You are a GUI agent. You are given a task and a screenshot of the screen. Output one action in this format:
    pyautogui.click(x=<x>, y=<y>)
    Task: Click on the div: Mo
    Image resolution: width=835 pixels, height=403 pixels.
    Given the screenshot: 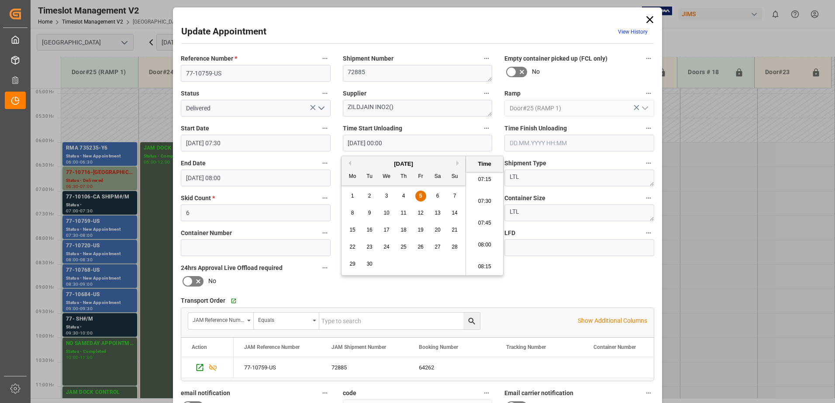 What is the action you would take?
    pyautogui.click(x=352, y=177)
    